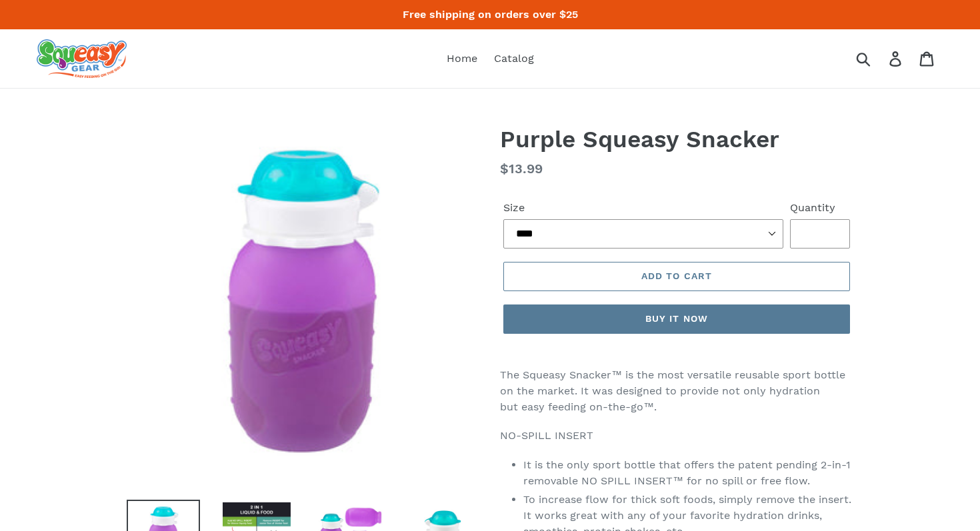 The height and width of the screenshot is (531, 980). Describe the element at coordinates (462, 59) in the screenshot. I see `span: Home` at that location.